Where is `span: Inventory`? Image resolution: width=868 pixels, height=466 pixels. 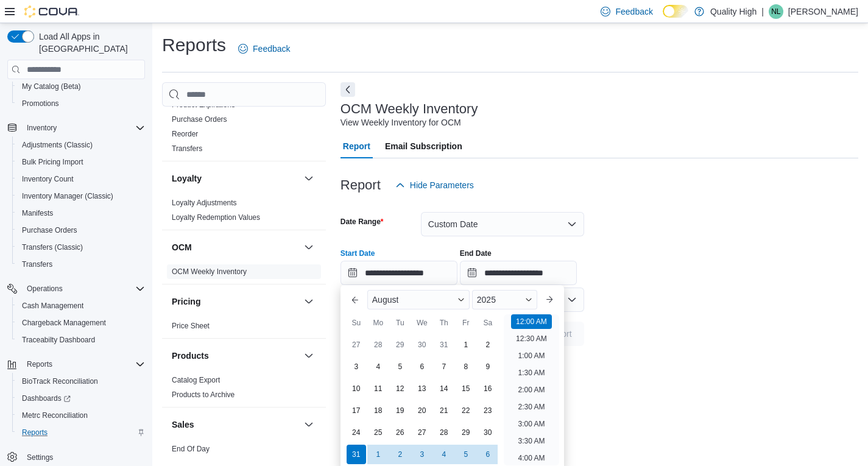 span: Inventory is located at coordinates (83, 128).